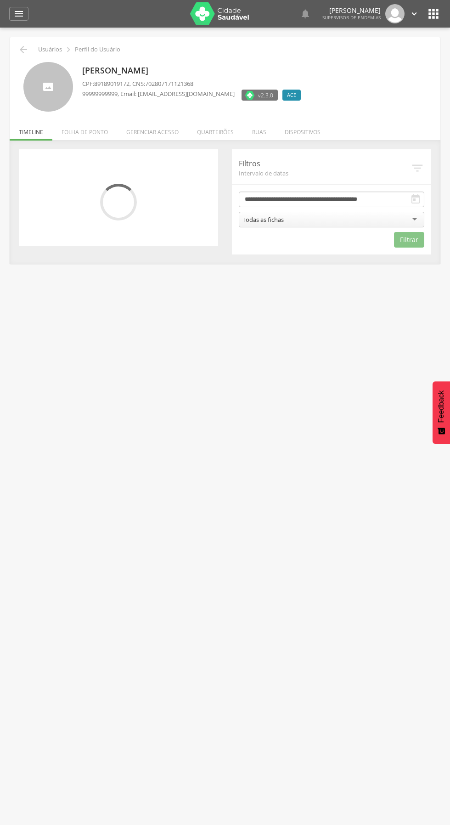 Image resolution: width=450 pixels, height=825 pixels. Describe the element at coordinates (409, 240) in the screenshot. I see `button: Filtrar` at that location.